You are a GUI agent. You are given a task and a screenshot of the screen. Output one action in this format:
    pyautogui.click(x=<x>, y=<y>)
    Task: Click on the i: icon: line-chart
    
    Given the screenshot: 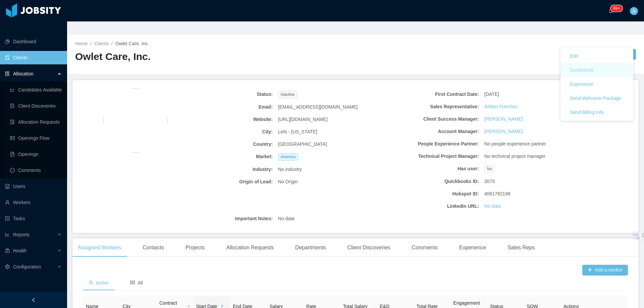 What is the action you would take?
    pyautogui.click(x=7, y=235)
    